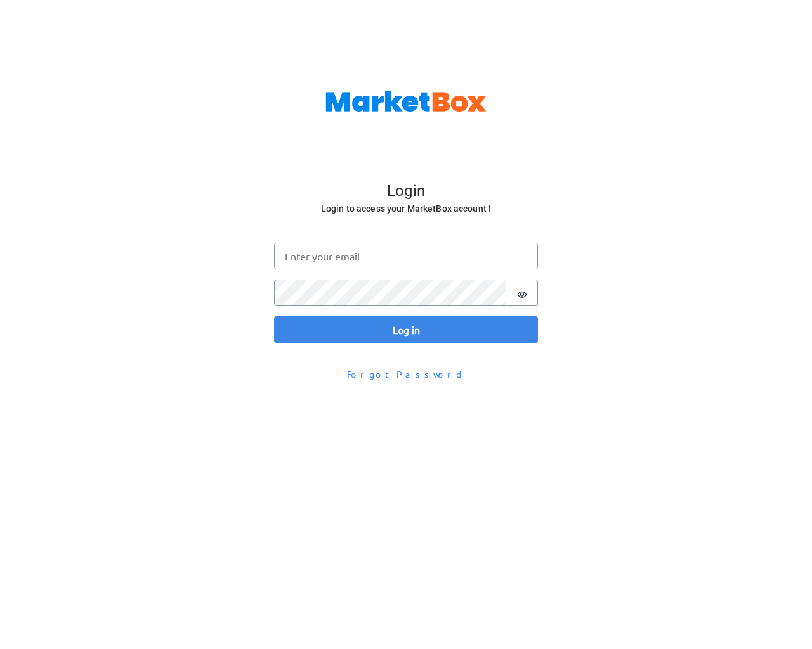  I want to click on button: Show password, so click(522, 293).